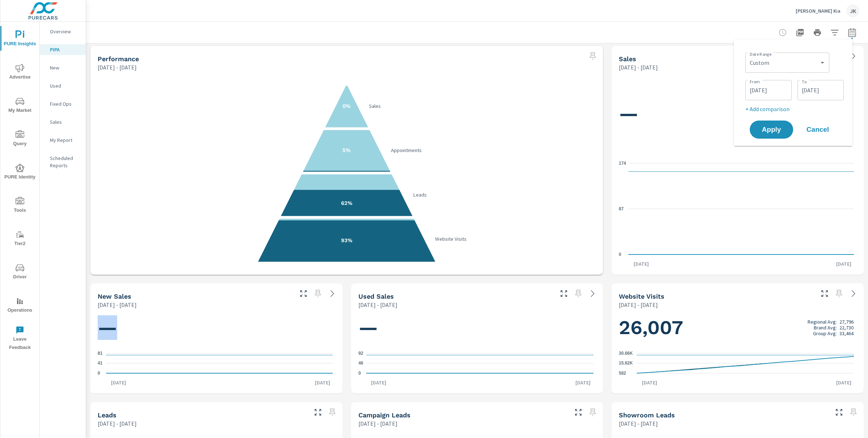  I want to click on button: Cancel, so click(818, 129).